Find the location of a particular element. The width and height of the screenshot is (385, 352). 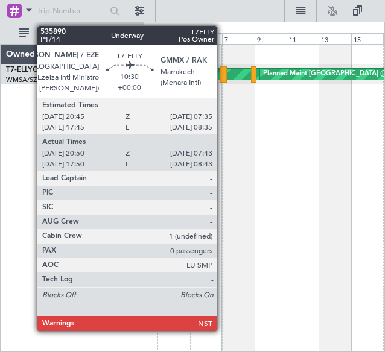

div: 15 is located at coordinates (367, 39).